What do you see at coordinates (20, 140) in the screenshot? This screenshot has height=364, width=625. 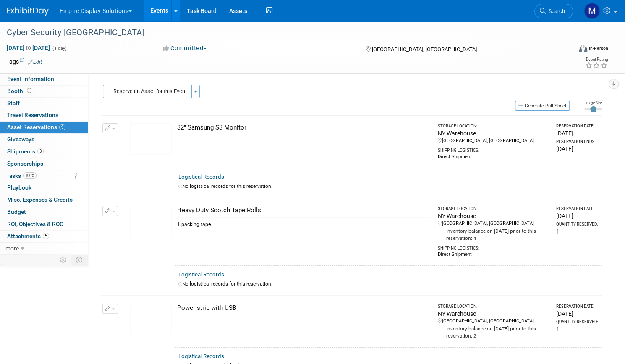 I see `span: Giveaways` at bounding box center [20, 140].